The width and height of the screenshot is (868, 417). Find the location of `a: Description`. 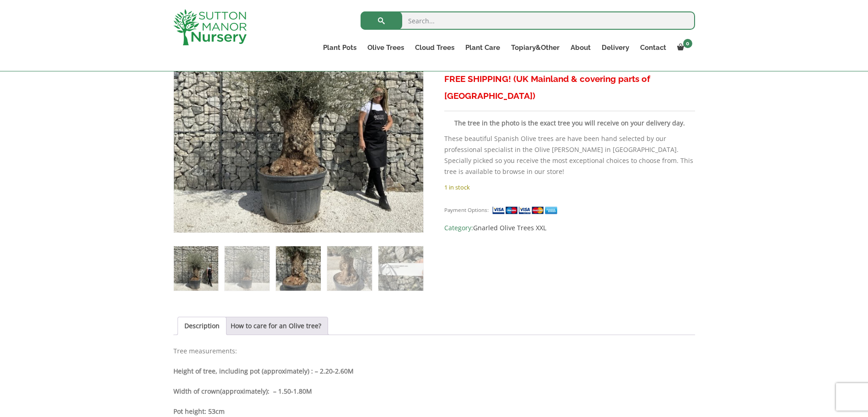

a: Description is located at coordinates (202, 326).